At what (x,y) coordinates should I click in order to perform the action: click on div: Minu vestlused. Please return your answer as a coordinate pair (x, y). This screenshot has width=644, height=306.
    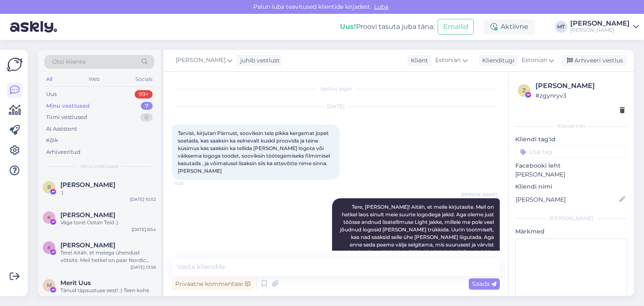
    Looking at the image, I should click on (68, 106).